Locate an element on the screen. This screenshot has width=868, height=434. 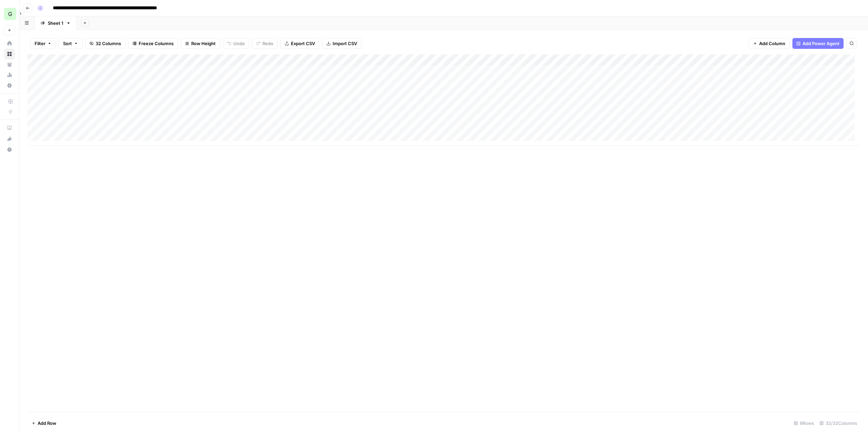
button: Export CSV is located at coordinates (300, 43).